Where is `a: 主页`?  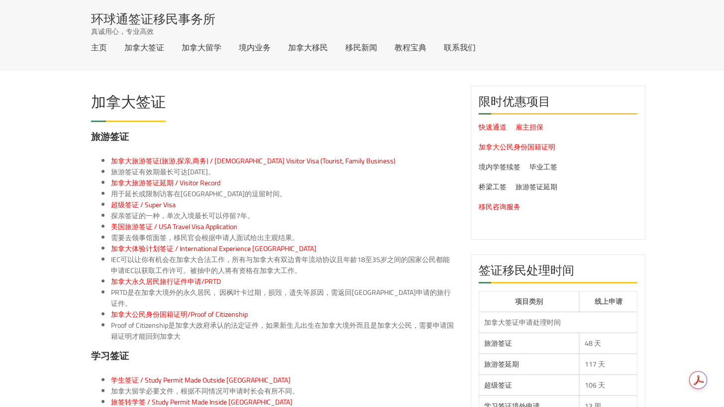
a: 主页 is located at coordinates (99, 47).